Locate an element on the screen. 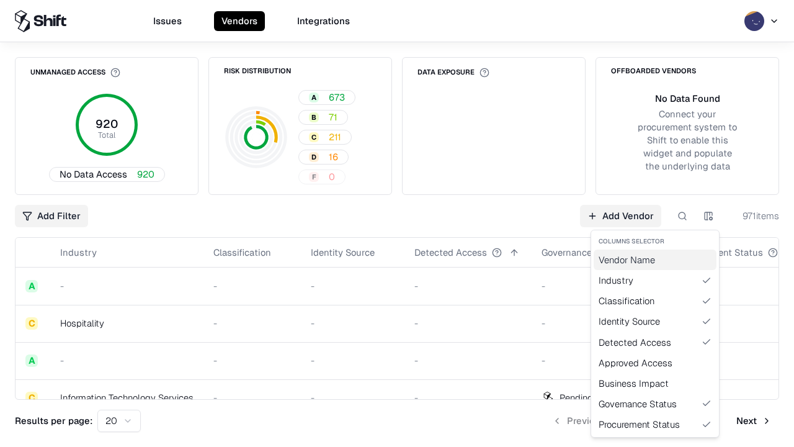 This screenshot has height=447, width=794. div: Vendor Name is located at coordinates (655, 259).